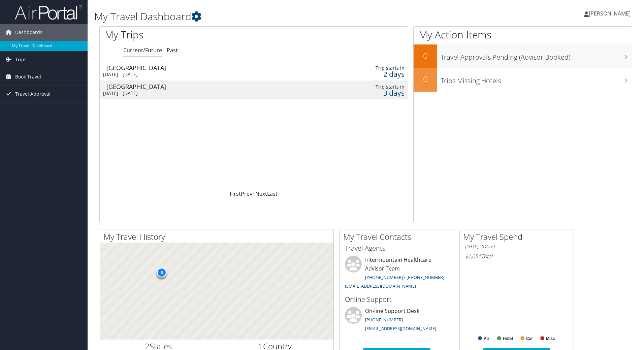  I want to click on h2: My Travel Contacts, so click(399, 237).